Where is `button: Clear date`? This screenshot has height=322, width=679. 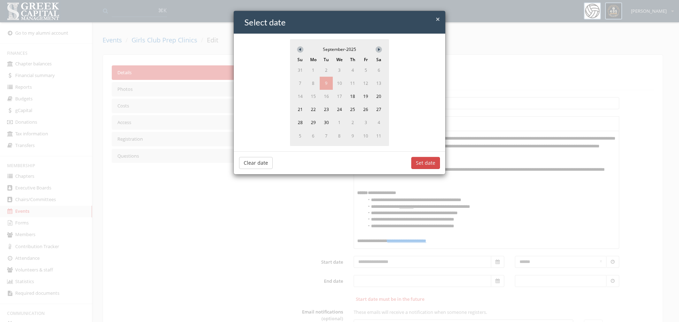
button: Clear date is located at coordinates (256, 163).